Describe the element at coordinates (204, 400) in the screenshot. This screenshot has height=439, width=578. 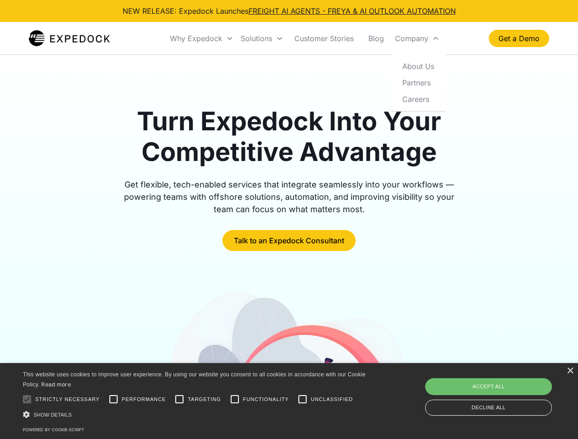
I see `span: Targeting` at that location.